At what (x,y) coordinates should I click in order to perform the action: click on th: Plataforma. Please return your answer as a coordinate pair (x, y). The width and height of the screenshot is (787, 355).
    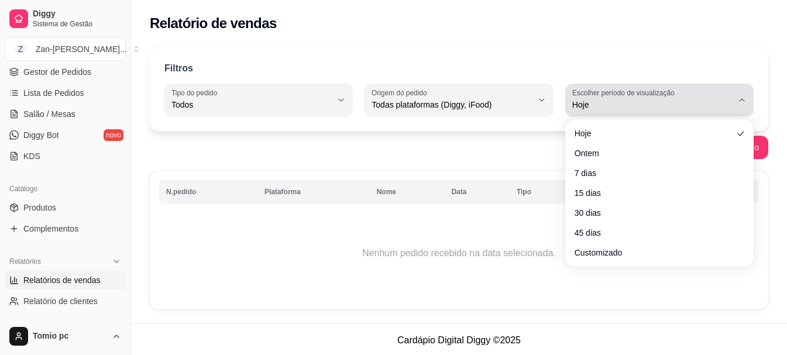
    Looking at the image, I should click on (314, 192).